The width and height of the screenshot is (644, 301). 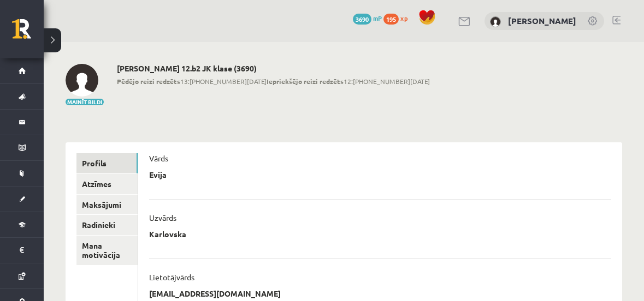 What do you see at coordinates (377, 18) in the screenshot?
I see `span: mP` at bounding box center [377, 18].